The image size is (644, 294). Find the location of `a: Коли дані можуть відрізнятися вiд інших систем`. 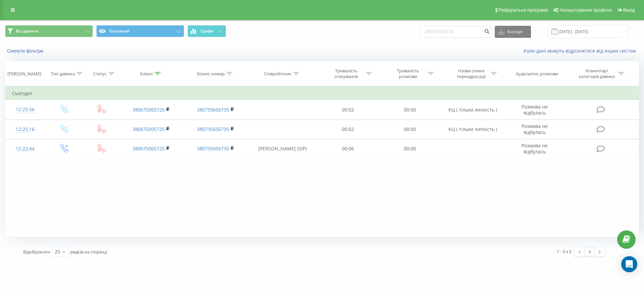

a: Коли дані можуть відрізнятися вiд інших систем is located at coordinates (581, 51).